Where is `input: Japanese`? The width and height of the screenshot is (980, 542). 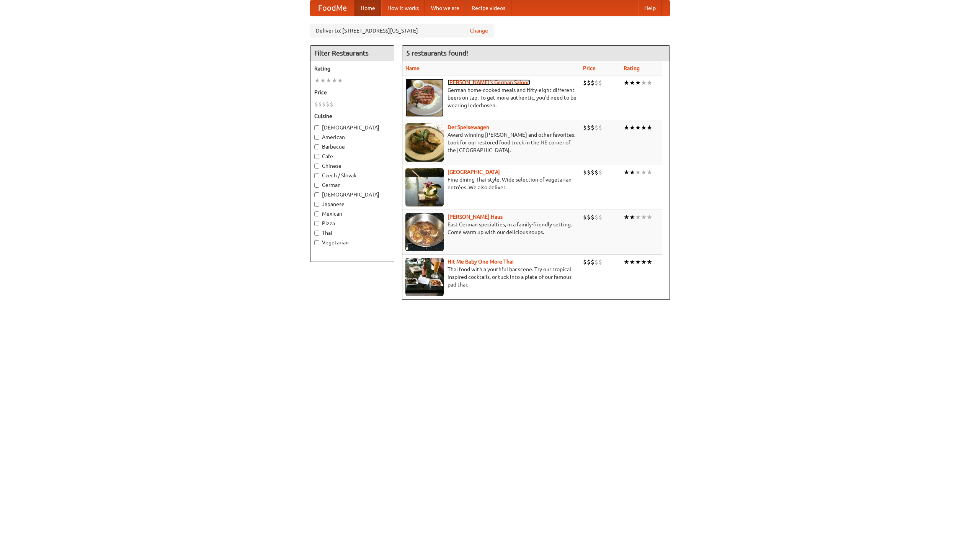 input: Japanese is located at coordinates (316, 204).